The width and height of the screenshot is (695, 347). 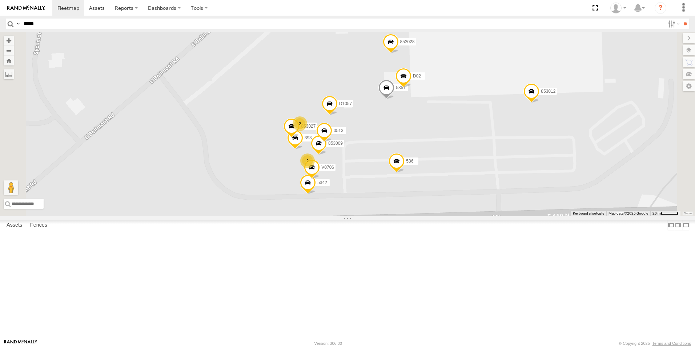 I want to click on span: 5342, so click(x=322, y=182).